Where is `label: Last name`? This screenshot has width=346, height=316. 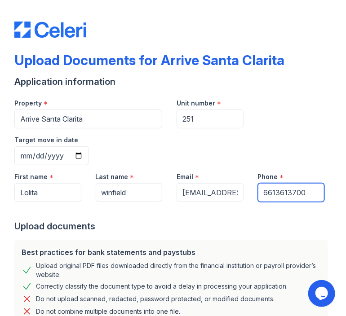 label: Last name is located at coordinates (112, 177).